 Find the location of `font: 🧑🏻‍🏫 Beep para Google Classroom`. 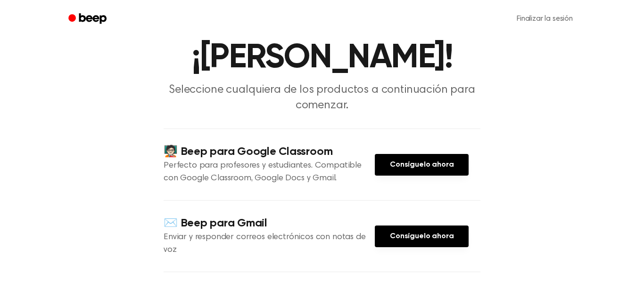

font: 🧑🏻‍🏫 Beep para Google Classroom is located at coordinates (248, 151).